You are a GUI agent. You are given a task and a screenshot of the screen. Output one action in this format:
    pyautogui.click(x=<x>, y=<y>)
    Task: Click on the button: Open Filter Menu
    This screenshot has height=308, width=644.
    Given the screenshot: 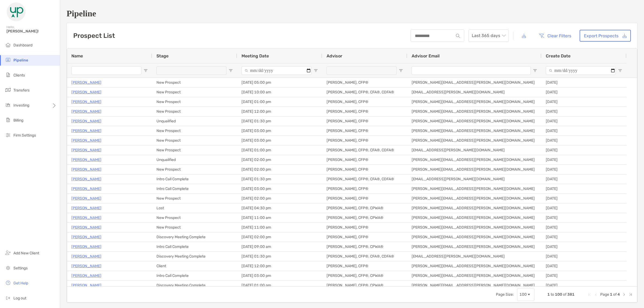 What is the action you would take?
    pyautogui.click(x=316, y=71)
    